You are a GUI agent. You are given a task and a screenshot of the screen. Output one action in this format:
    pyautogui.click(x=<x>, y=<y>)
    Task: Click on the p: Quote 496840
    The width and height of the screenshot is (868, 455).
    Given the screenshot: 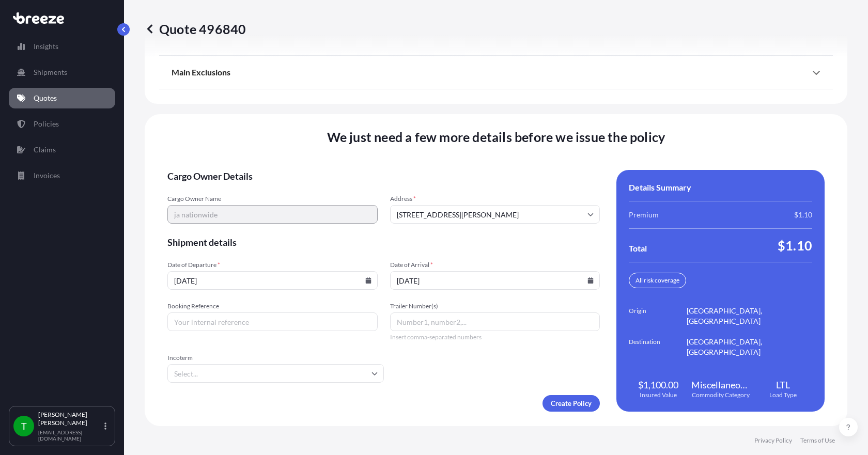 What is the action you would take?
    pyautogui.click(x=195, y=29)
    